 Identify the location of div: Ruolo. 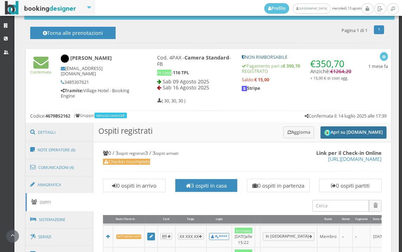
(328, 219).